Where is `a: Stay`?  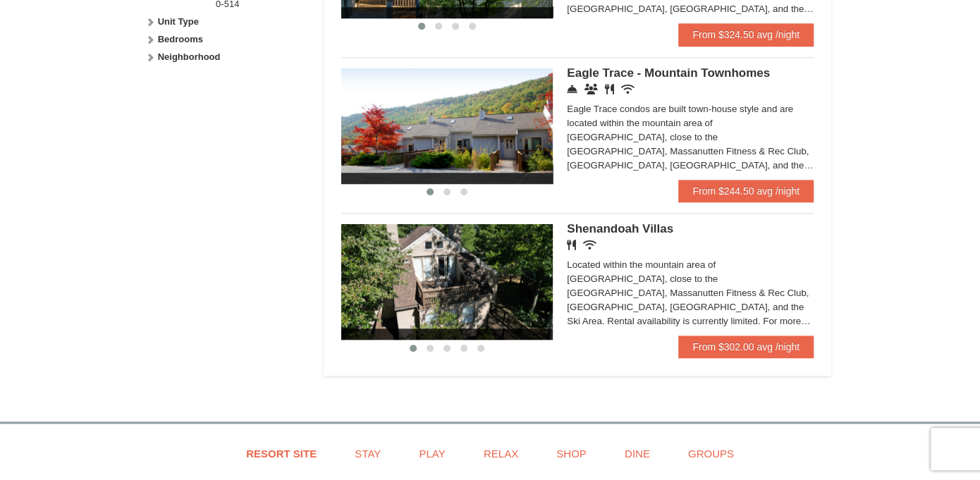 a: Stay is located at coordinates (367, 453).